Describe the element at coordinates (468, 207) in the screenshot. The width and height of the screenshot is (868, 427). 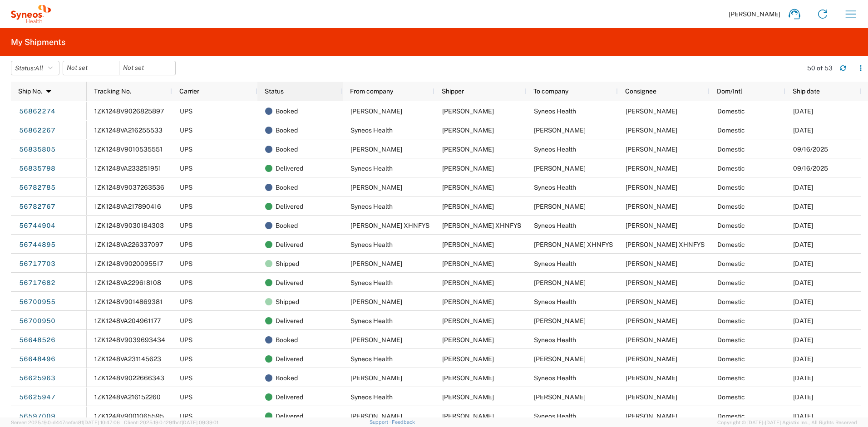
I see `span: JuanCarlos Gonzalez` at that location.